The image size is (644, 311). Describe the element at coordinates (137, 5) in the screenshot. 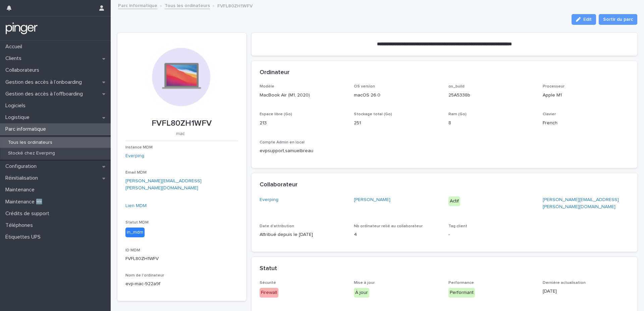

I see `a: Parc informatique` at that location.